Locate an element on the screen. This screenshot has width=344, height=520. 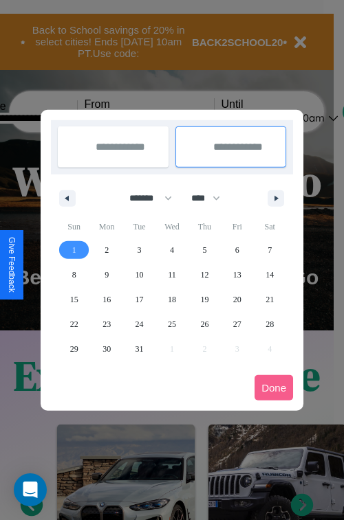
span: 17 is located at coordinates (140, 300).